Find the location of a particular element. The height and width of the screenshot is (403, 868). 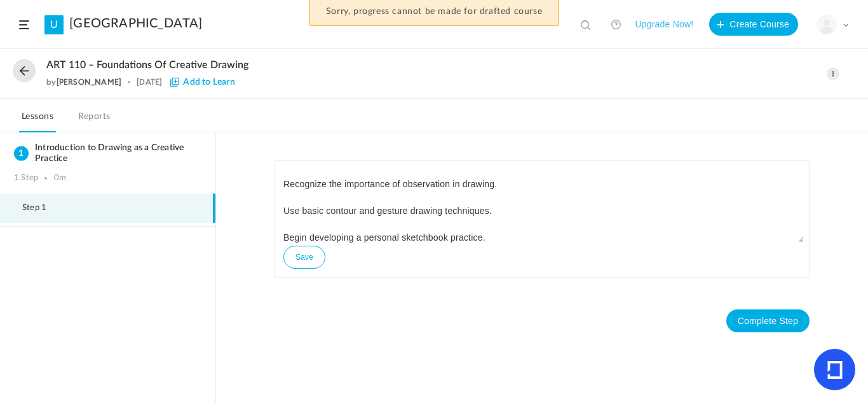

span: ART 110 – Foundations of Creative Drawing is located at coordinates (148, 65).